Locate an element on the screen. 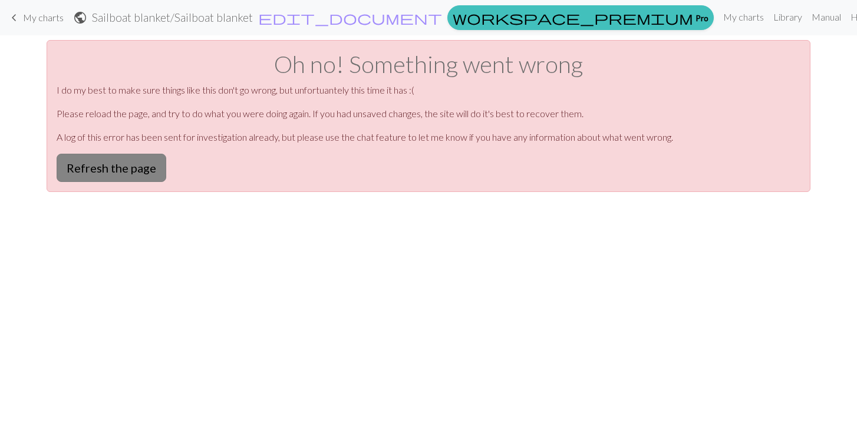 This screenshot has width=857, height=444. span: keyboard_arrow_left is located at coordinates (14, 18).